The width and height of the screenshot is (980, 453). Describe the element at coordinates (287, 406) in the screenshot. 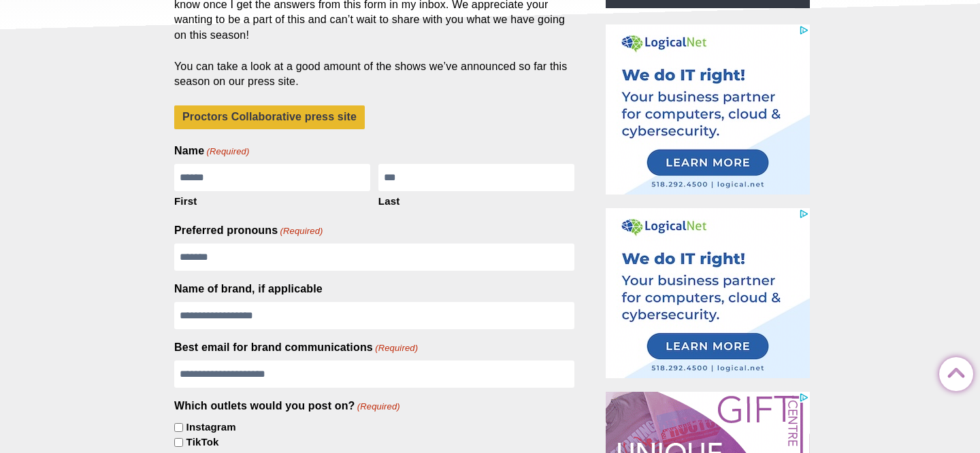

I see `legend: Which outlets would you post on?` at that location.